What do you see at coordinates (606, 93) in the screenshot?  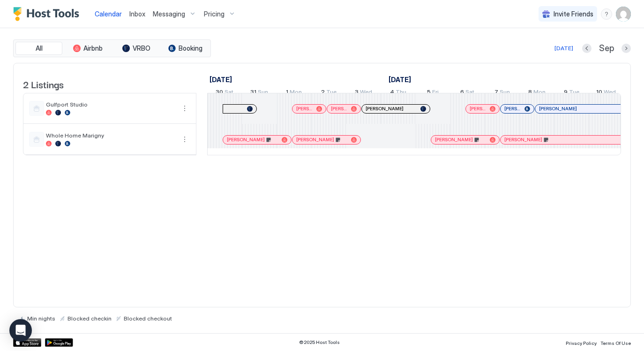 I see `a: September 10, 2025` at bounding box center [606, 93].